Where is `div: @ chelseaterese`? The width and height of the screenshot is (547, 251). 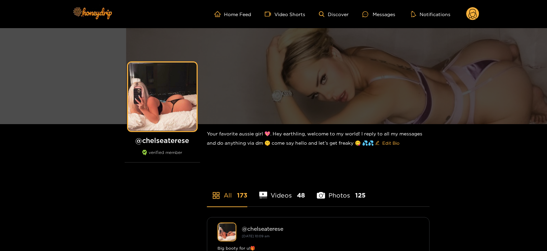
div: @ chelseaterese is located at coordinates (330, 228).